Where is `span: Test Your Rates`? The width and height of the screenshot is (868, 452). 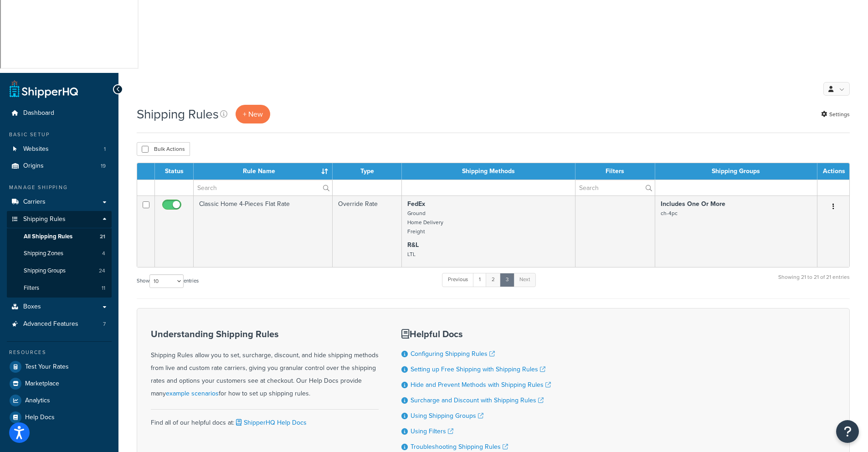
span: Test Your Rates is located at coordinates (47, 367).